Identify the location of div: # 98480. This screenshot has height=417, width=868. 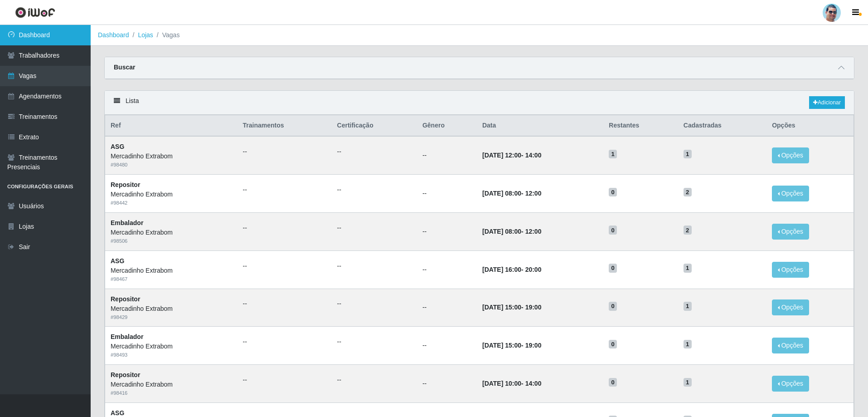
(172, 164).